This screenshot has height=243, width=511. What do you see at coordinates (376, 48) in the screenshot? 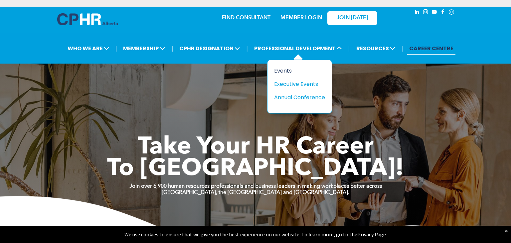
I see `span: RESOURCES` at bounding box center [376, 48].